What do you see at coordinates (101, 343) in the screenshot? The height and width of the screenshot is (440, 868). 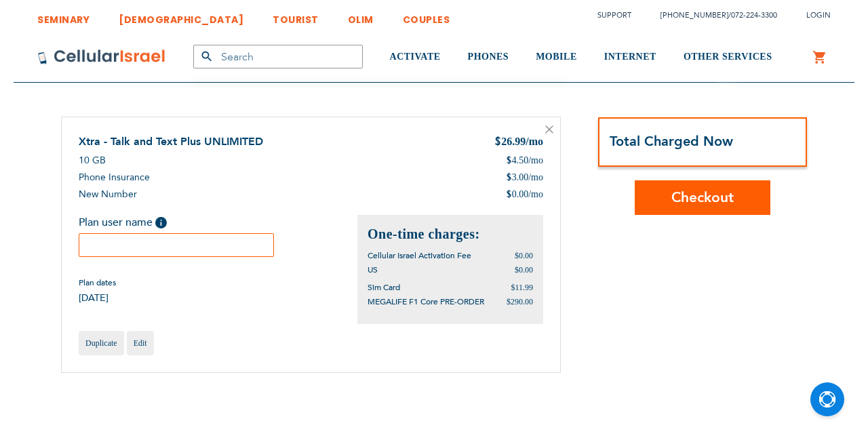 I see `span: Duplicate` at bounding box center [101, 343].